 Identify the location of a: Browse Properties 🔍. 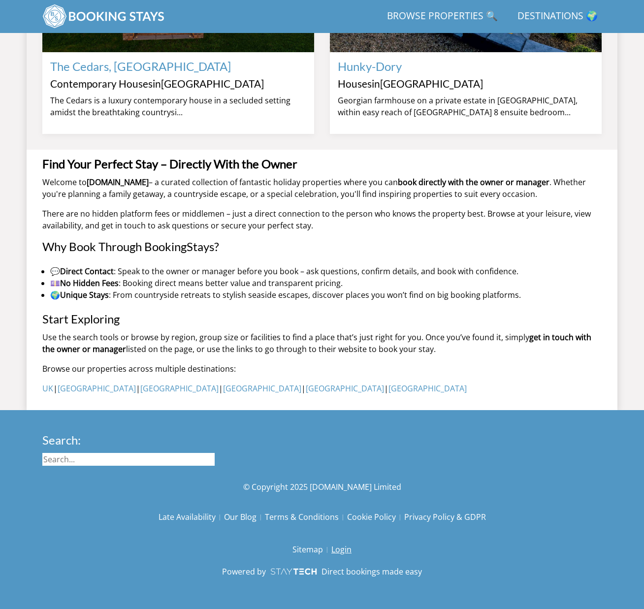
(442, 16).